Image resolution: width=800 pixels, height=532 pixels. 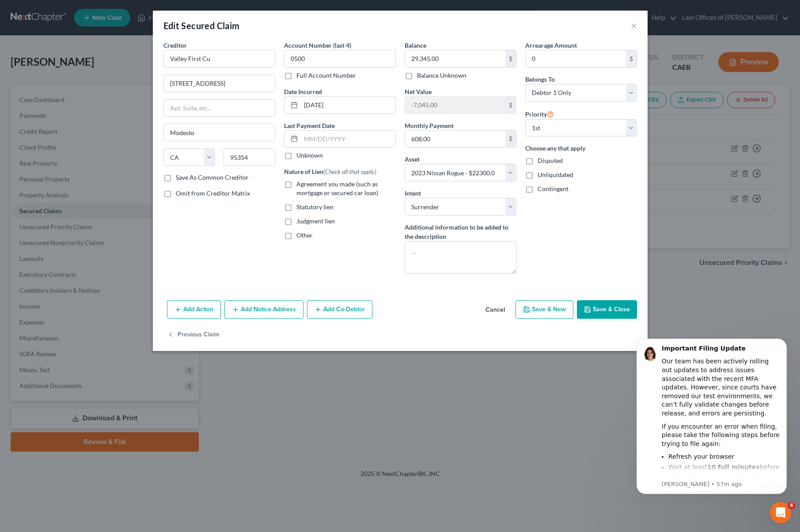 I want to click on div: Edit Secured Claim, so click(x=202, y=25).